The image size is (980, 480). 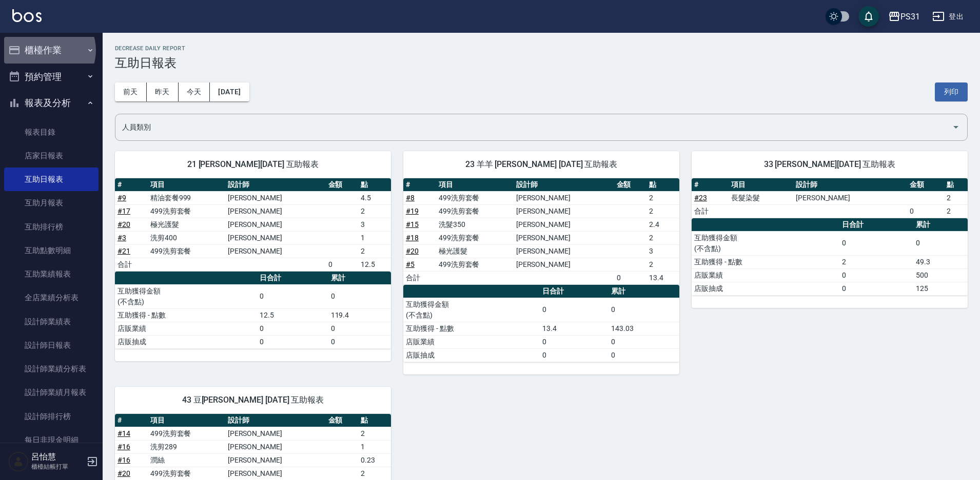 I want to click on a: 互助排行榜, so click(x=52, y=227).